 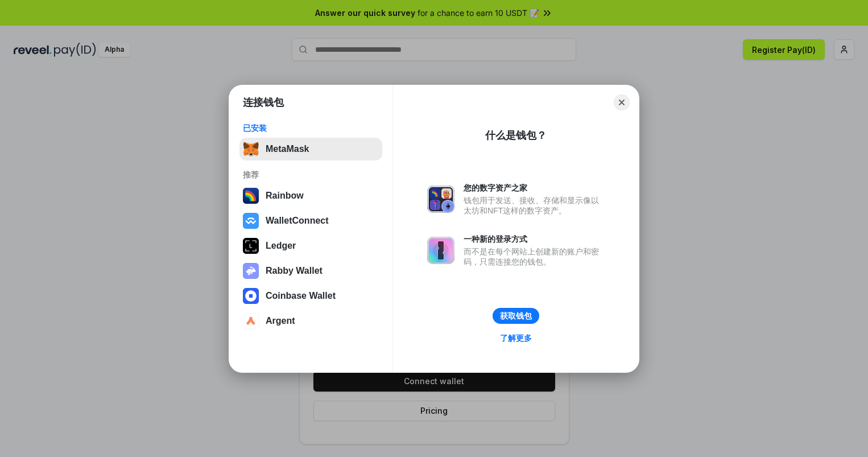 What do you see at coordinates (263, 103) in the screenshot?
I see `h1: 连接钱包` at bounding box center [263, 103].